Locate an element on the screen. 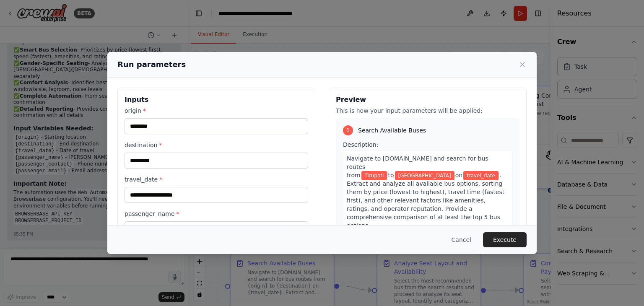 This screenshot has height=306, width=644. label: travel_date is located at coordinates (217, 179).